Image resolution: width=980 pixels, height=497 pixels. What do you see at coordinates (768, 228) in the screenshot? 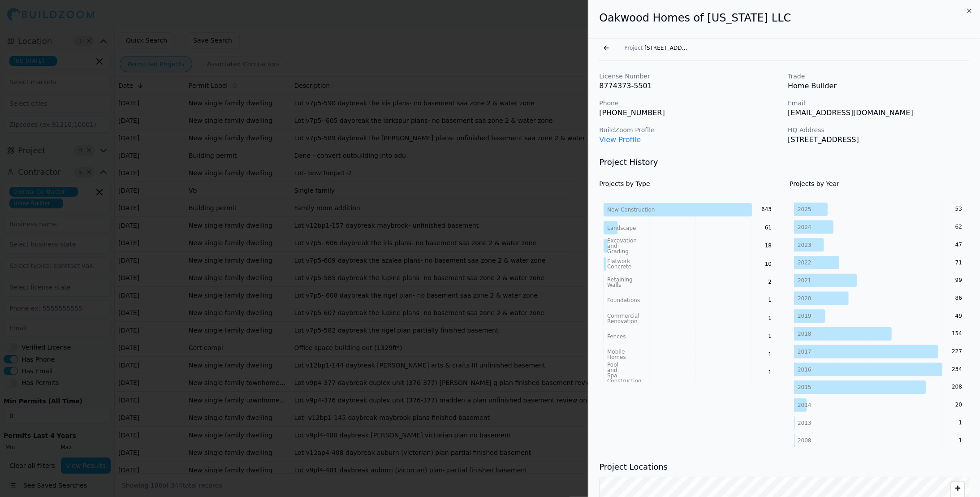
I see `text: 61` at bounding box center [768, 228].